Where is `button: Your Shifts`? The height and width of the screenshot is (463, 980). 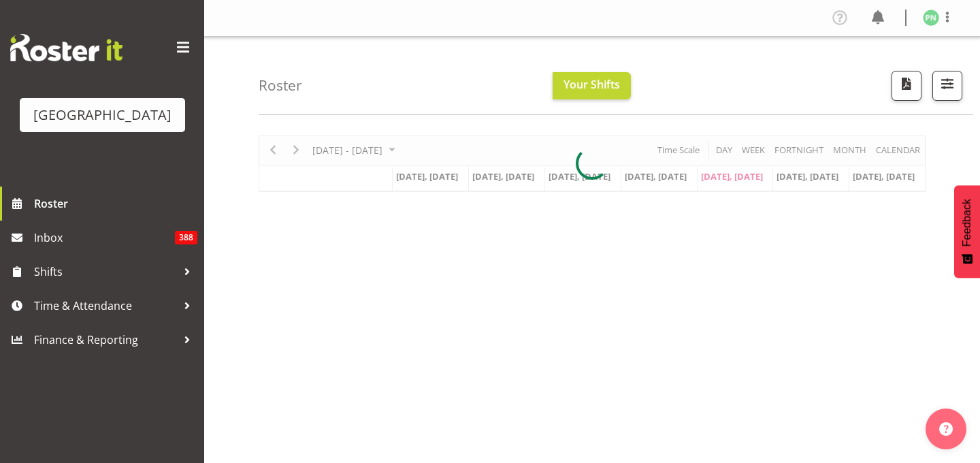 button: Your Shifts is located at coordinates (591, 86).